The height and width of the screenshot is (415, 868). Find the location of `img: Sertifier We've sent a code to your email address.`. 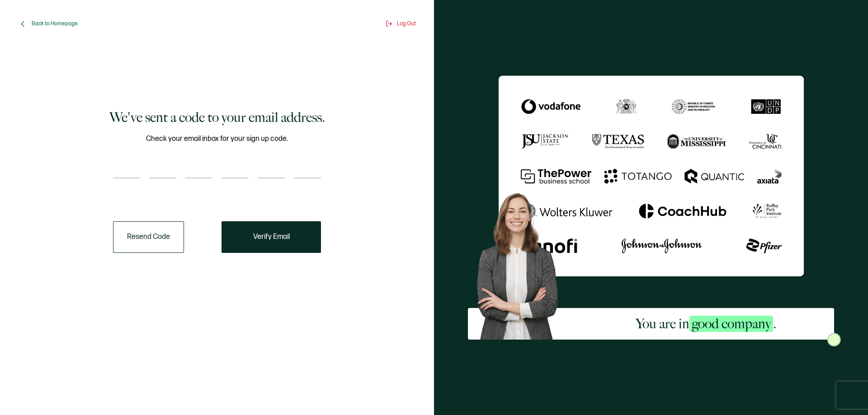

img: Sertifier We've sent a code to your email address. is located at coordinates (651, 176).